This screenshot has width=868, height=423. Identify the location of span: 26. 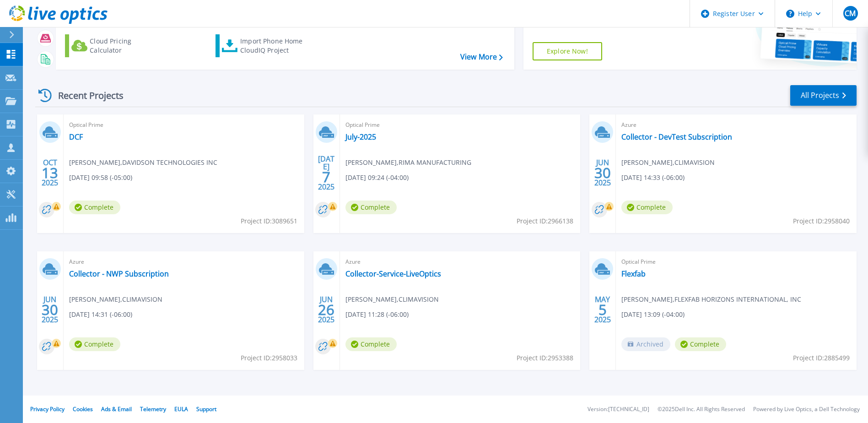
(326, 309).